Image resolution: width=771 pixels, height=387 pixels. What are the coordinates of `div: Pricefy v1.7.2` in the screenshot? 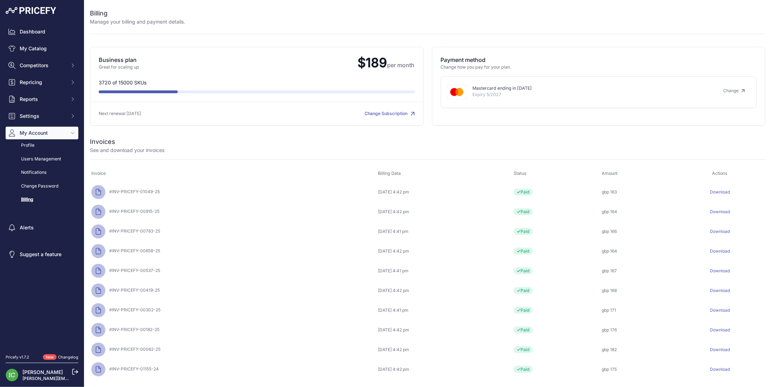 It's located at (17, 357).